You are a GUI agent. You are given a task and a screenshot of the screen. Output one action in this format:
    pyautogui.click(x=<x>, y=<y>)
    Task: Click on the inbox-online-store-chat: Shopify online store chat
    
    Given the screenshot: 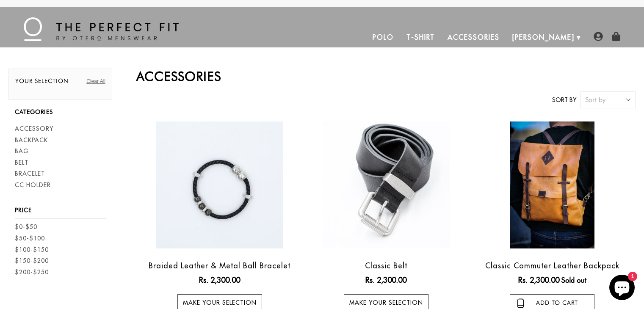 What is the action you would take?
    pyautogui.click(x=622, y=288)
    